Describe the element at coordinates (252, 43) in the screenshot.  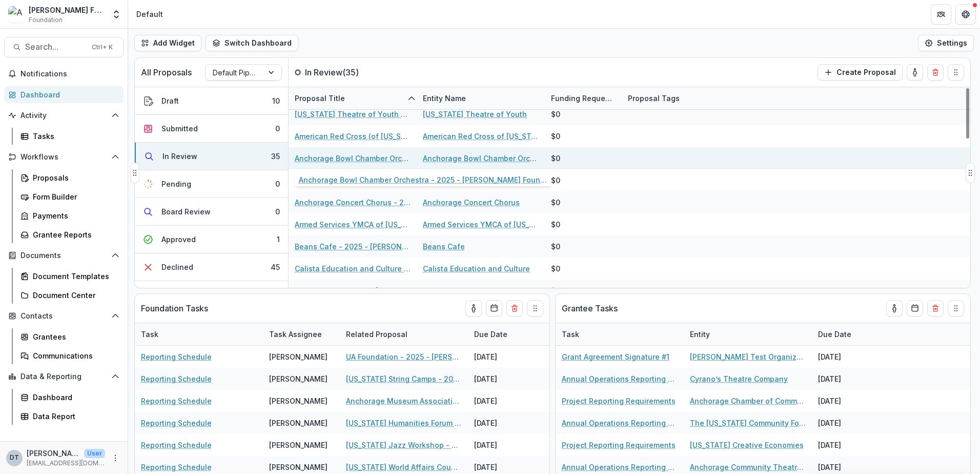
I see `button: Switch Dashboard` at that location.